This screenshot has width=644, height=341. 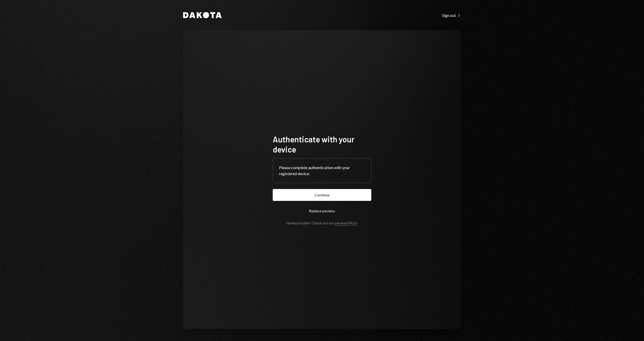 I want to click on a: passkey FAQs, so click(x=346, y=223).